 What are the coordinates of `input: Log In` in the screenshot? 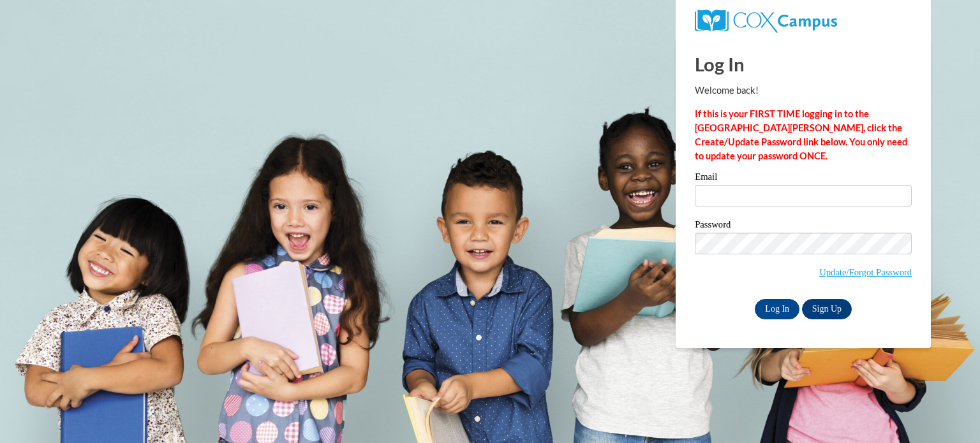 It's located at (777, 309).